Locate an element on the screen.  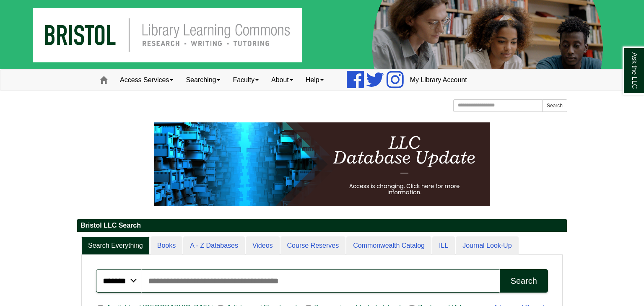
a: ILL is located at coordinates (444, 245).